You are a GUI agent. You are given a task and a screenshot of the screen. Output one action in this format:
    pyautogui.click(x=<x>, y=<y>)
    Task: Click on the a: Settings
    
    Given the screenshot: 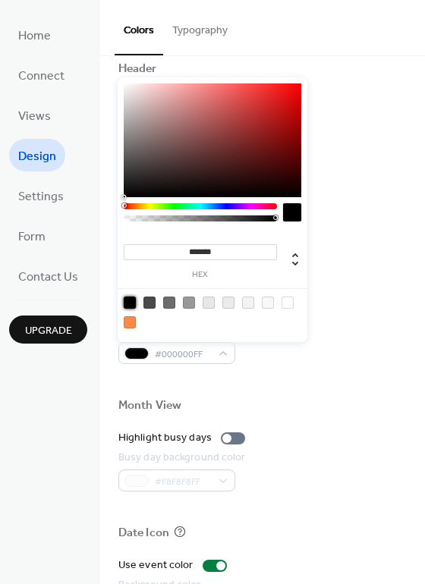 What is the action you would take?
    pyautogui.click(x=41, y=195)
    